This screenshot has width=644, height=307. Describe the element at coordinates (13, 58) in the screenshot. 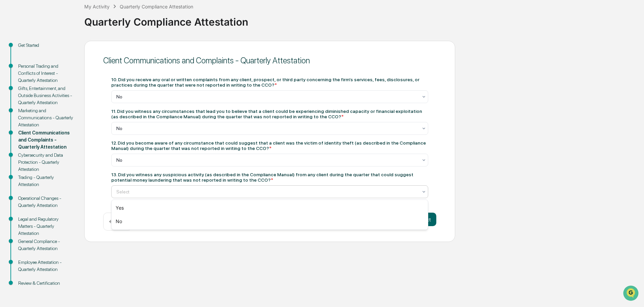

I see `img: 1746055101610-c473b297-6a78-478c-a979-82029cc54cd1` at that location.